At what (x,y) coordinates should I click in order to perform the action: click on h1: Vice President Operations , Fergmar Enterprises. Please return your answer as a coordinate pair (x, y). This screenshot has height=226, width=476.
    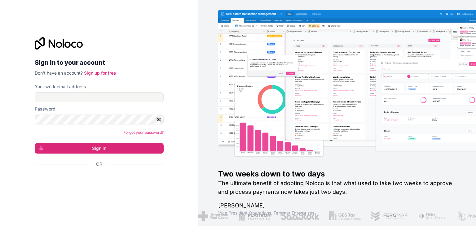
    Looking at the image, I should click on (337, 213).